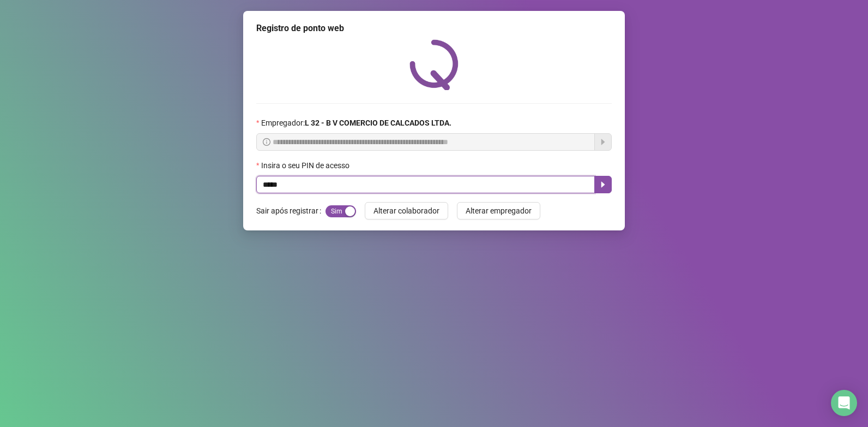 This screenshot has width=868, height=427. I want to click on div: Open Intercom Messenger, so click(844, 403).